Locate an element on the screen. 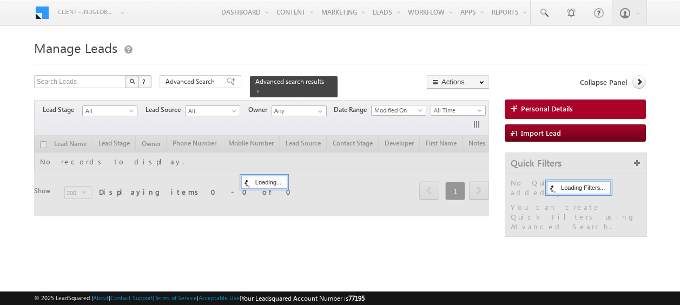 Image resolution: width=680 pixels, height=305 pixels. a: Terms of Service is located at coordinates (176, 298).